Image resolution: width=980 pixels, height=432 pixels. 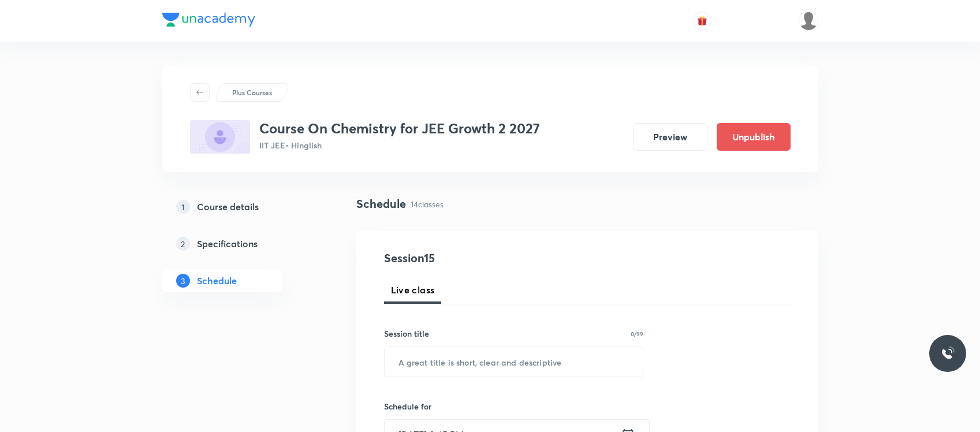 What do you see at coordinates (216, 280) in the screenshot?
I see `h5: Schedule` at bounding box center [216, 280].